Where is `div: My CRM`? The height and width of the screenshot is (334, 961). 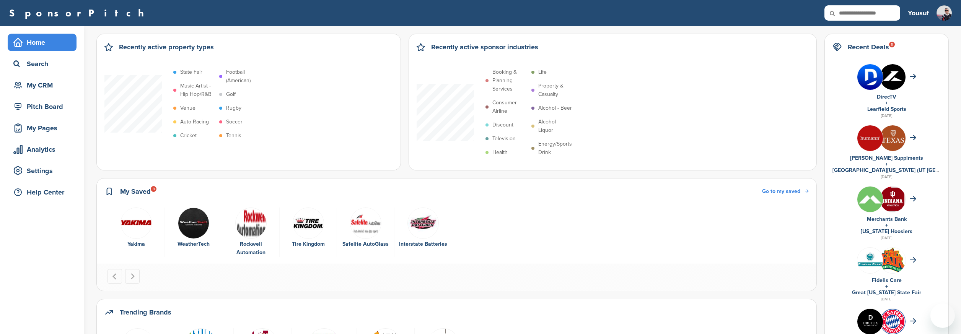
div: My CRM is located at coordinates (44, 85).